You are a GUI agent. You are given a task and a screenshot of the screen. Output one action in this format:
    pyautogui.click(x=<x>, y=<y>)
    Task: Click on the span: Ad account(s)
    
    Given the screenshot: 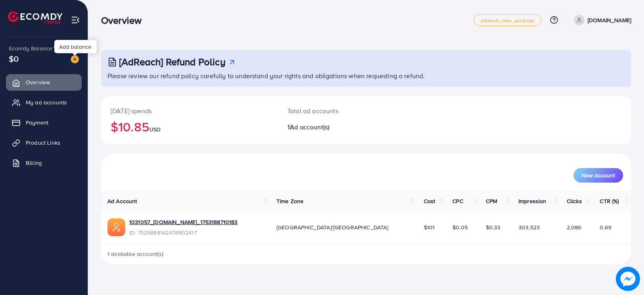 What is the action you would take?
    pyautogui.click(x=310, y=127)
    